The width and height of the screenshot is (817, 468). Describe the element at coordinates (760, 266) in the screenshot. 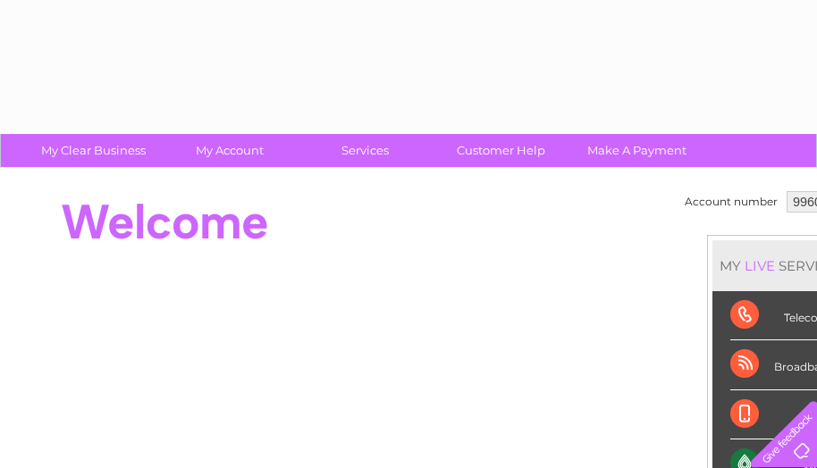

I see `div: LIVE` at that location.